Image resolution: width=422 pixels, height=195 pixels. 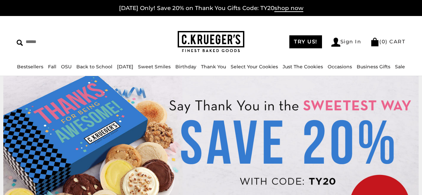 I want to click on span: shop now, so click(x=289, y=8).